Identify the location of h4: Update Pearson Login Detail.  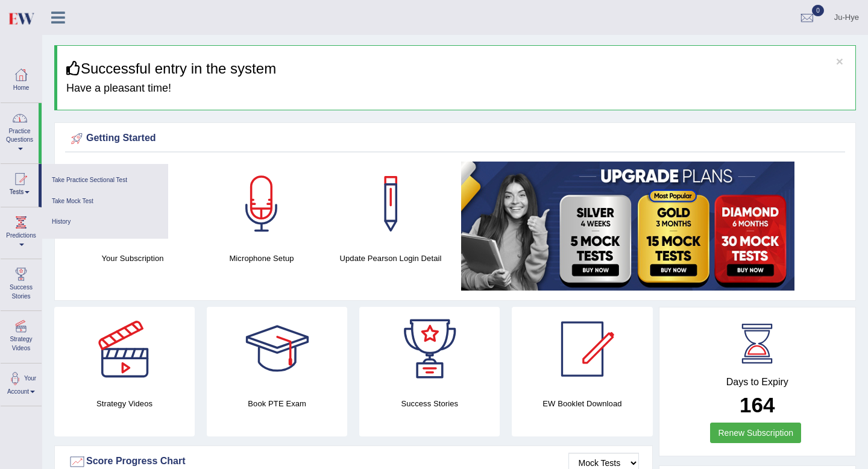
(391, 258).